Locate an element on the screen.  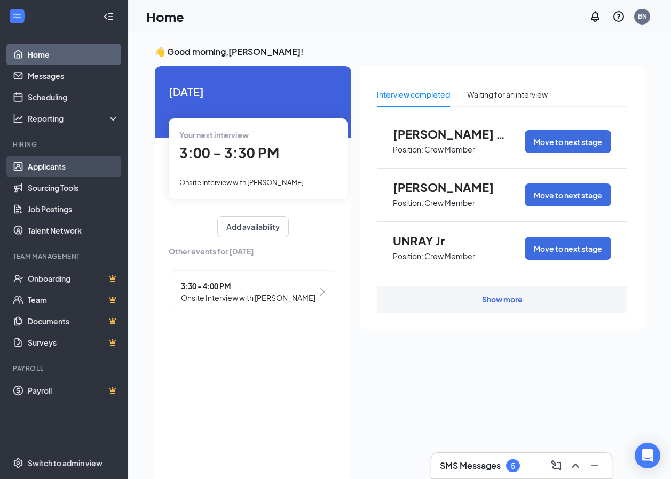
svg: WorkstreamLogo is located at coordinates (17, 16).